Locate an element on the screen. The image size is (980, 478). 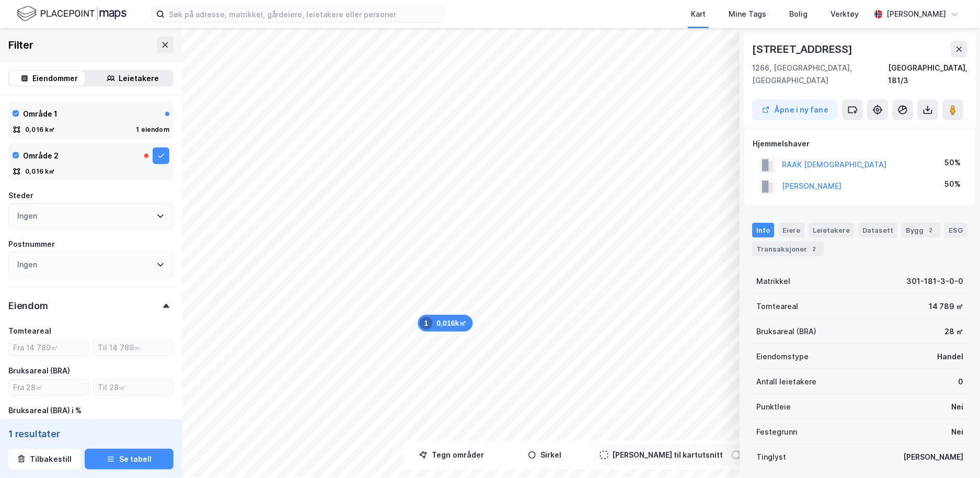
div: Map marker is located at coordinates (445, 323).